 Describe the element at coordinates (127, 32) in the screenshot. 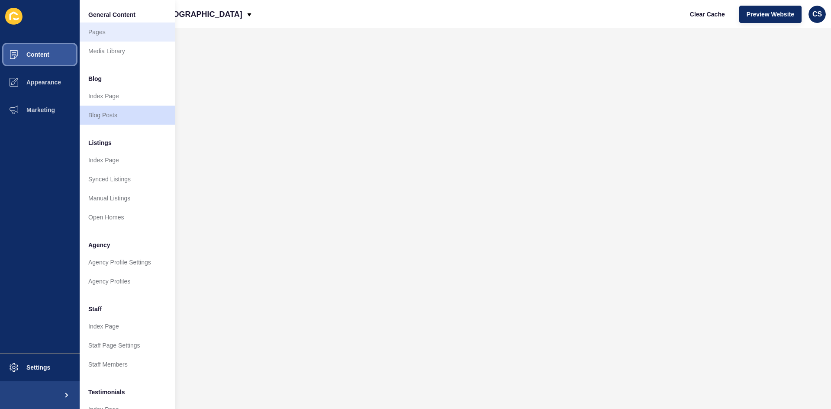

I see `a: Pages` at that location.